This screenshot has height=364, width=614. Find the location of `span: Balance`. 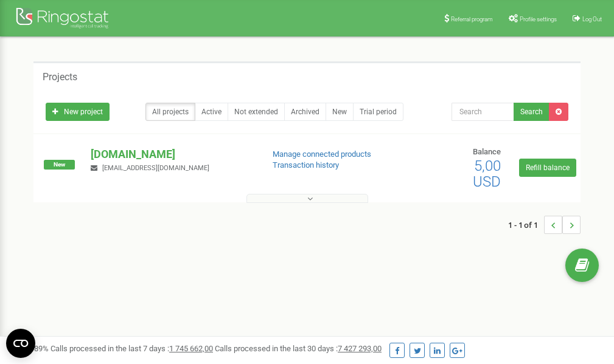

span: Balance is located at coordinates (487, 151).